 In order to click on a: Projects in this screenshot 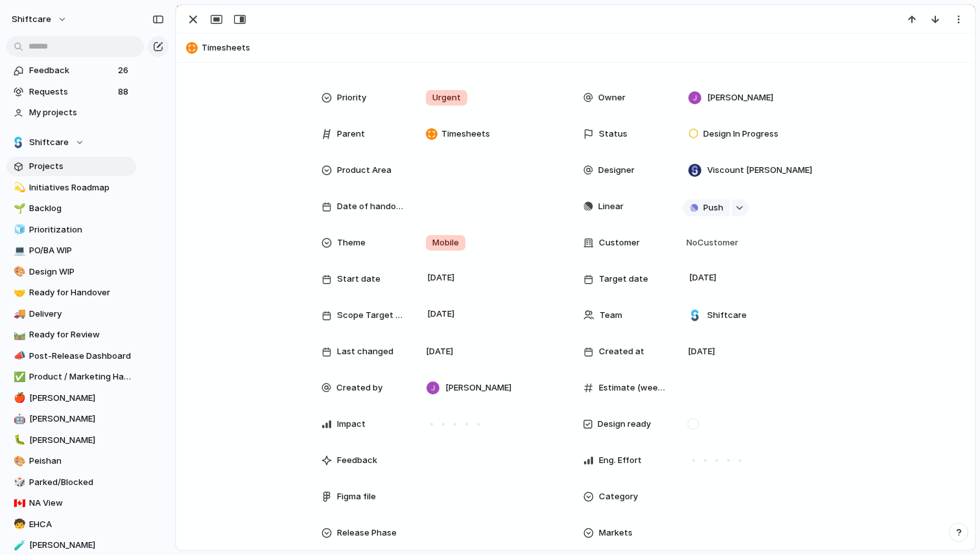, I will do `click(72, 166)`.